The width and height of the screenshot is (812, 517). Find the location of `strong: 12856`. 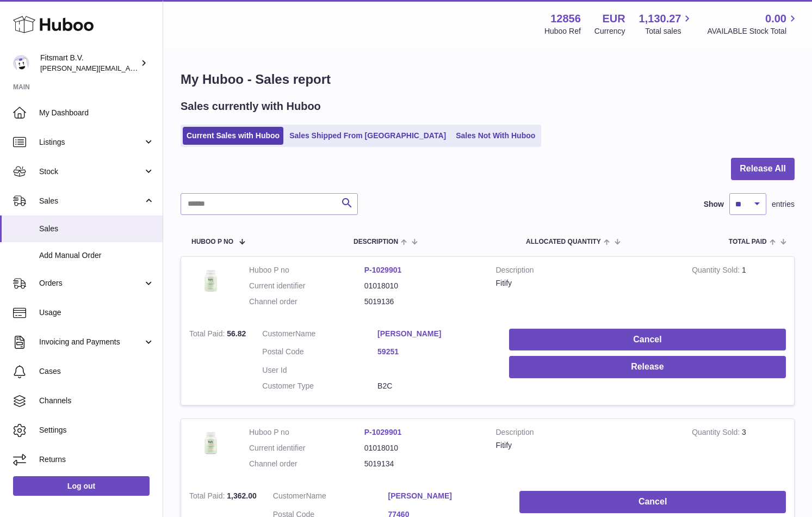

strong: 12856 is located at coordinates (565, 18).